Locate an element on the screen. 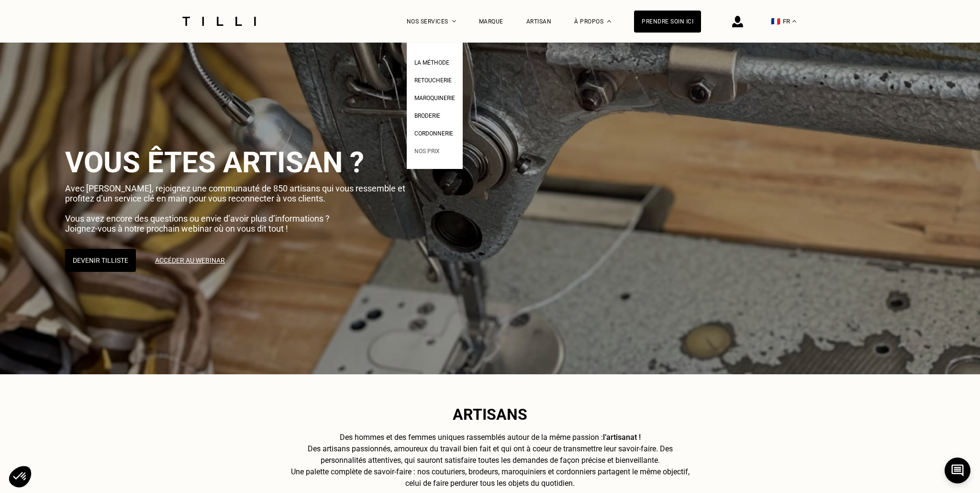 Image resolution: width=980 pixels, height=493 pixels. span: Retoucherie is located at coordinates (433, 80).